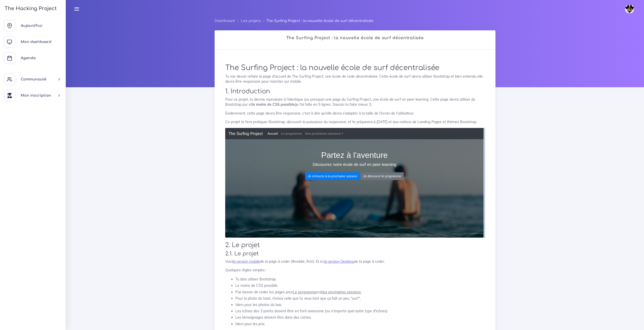  What do you see at coordinates (360, 285) in the screenshot?
I see `li: Le moins de CSS possible.` at bounding box center [360, 285].